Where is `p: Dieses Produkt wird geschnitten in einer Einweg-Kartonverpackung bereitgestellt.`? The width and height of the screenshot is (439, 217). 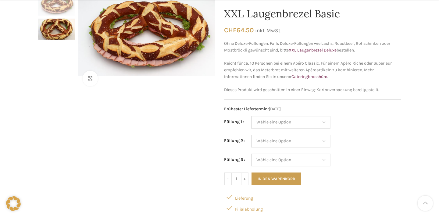 p: Dieses Produkt wird geschnitten in einer Einweg-Kartonverpackung bereitgestellt. is located at coordinates (312, 90).